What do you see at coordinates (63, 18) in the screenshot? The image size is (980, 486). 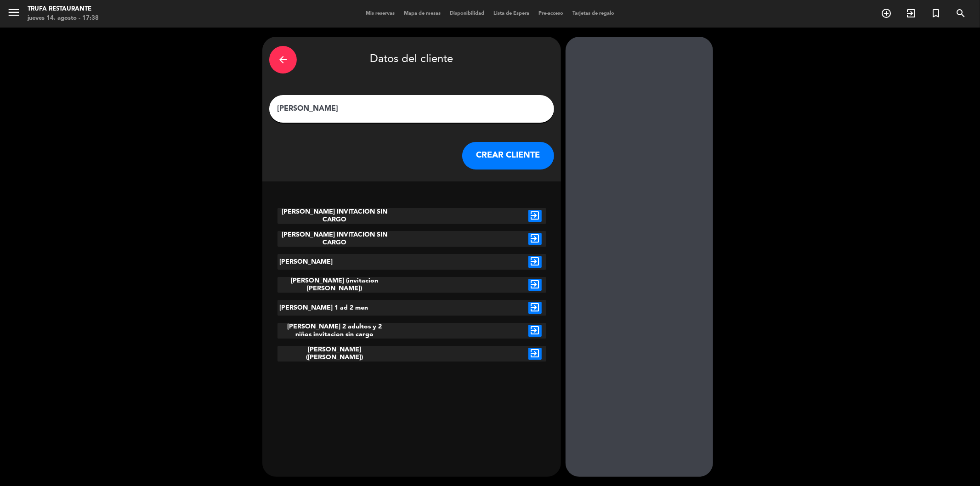 I see `div: jueves 14. agosto - 17:38` at bounding box center [63, 18].